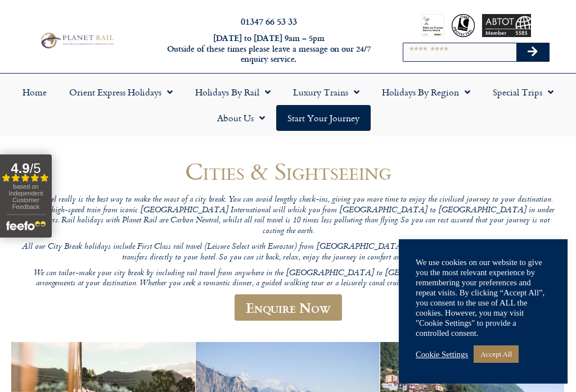 This screenshot has height=392, width=576. Describe the element at coordinates (288, 171) in the screenshot. I see `h1: Cities & Sightseeing` at that location.